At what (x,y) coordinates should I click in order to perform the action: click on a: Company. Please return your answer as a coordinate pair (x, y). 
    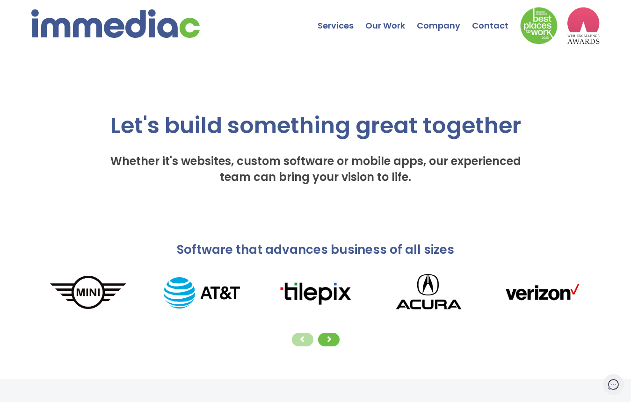
    Looking at the image, I should click on (444, 19).